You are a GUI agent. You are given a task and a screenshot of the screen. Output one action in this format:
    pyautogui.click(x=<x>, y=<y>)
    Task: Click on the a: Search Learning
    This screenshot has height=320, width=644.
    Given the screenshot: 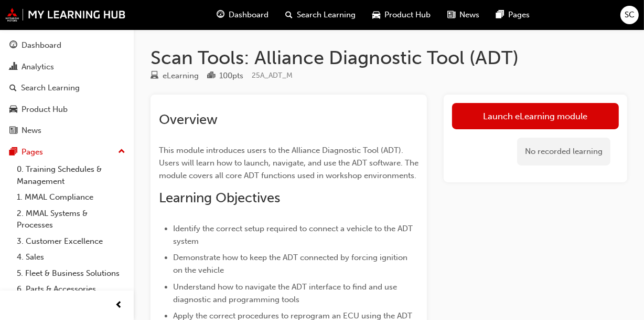 What is the action you would take?
    pyautogui.click(x=66, y=88)
    